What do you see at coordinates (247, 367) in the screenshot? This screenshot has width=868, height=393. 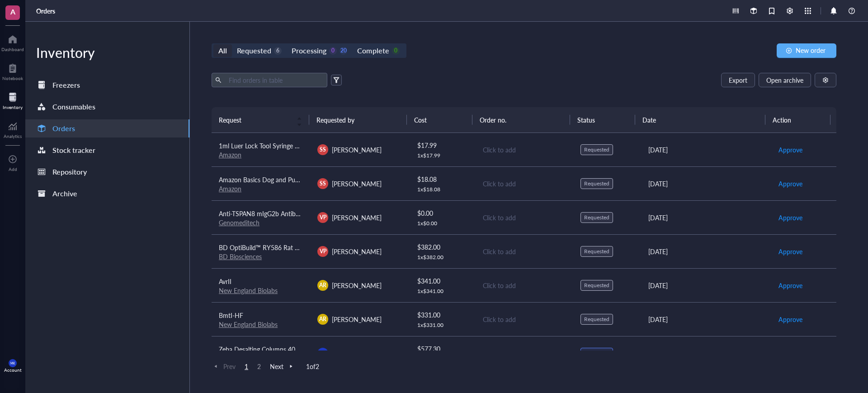 I see `span: 1` at bounding box center [247, 367].